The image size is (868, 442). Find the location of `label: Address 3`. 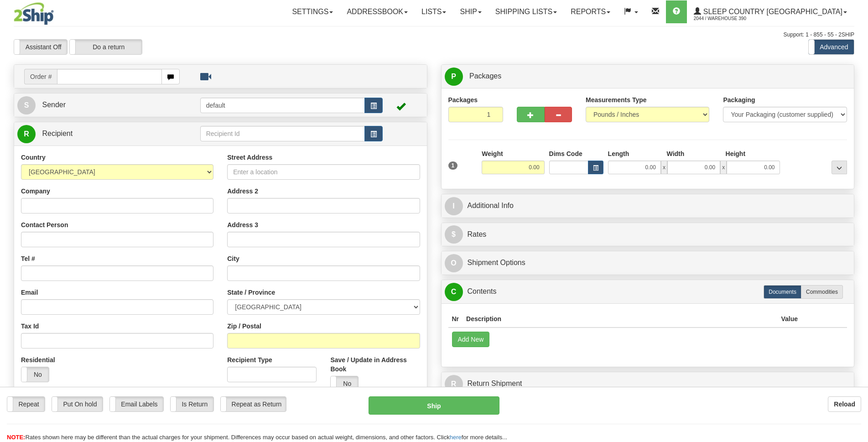

label: Address 3 is located at coordinates (242, 225).